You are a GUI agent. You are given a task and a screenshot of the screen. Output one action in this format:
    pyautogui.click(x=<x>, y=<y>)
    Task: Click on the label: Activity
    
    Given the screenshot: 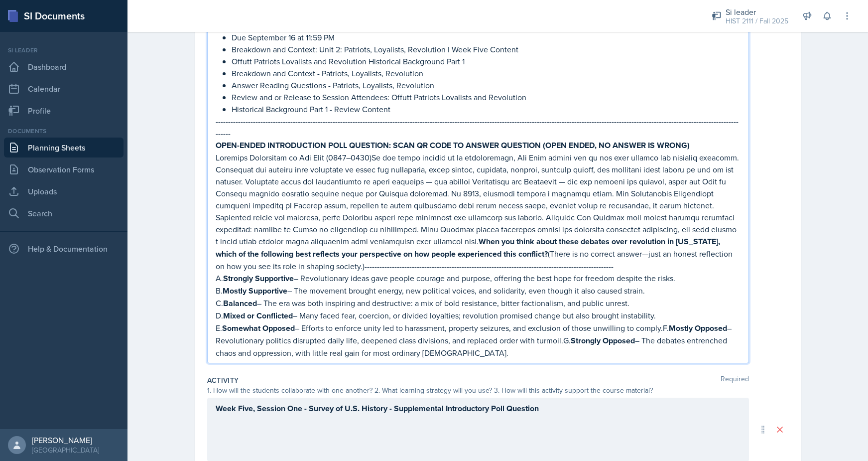 What is the action you would take?
    pyautogui.click(x=223, y=380)
    